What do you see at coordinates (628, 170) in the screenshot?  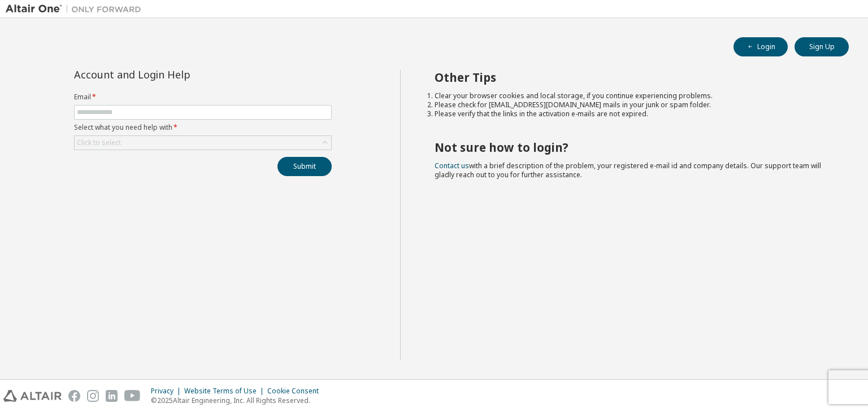 I see `span: with a brief description of the problem, your registered e-mail id and company details. Our suppo...` at bounding box center [628, 170].